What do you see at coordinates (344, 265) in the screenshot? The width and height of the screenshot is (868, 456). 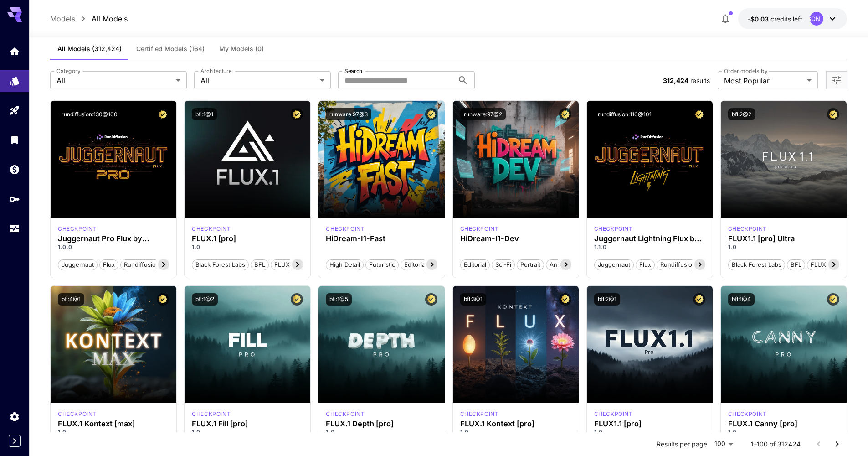 I see `span: High Detail` at bounding box center [344, 265].